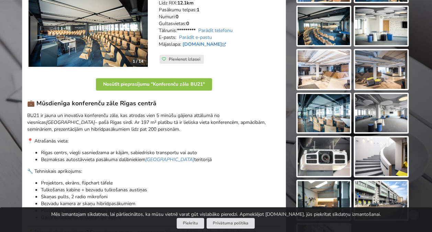  What do you see at coordinates (161, 204) in the screenshot?
I see `p: Bezvadu kamera ar skaņu hibrīdpasākumiem` at bounding box center [161, 204].